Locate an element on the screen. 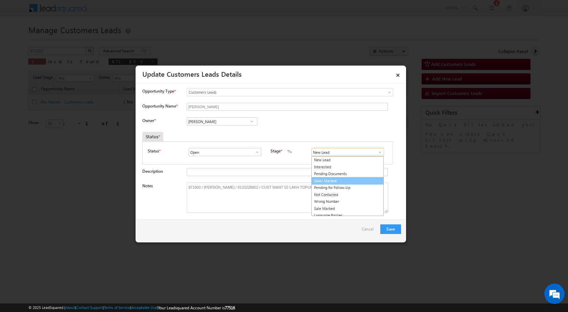 The image size is (568, 312). a: Customers Leads is located at coordinates (290, 92).